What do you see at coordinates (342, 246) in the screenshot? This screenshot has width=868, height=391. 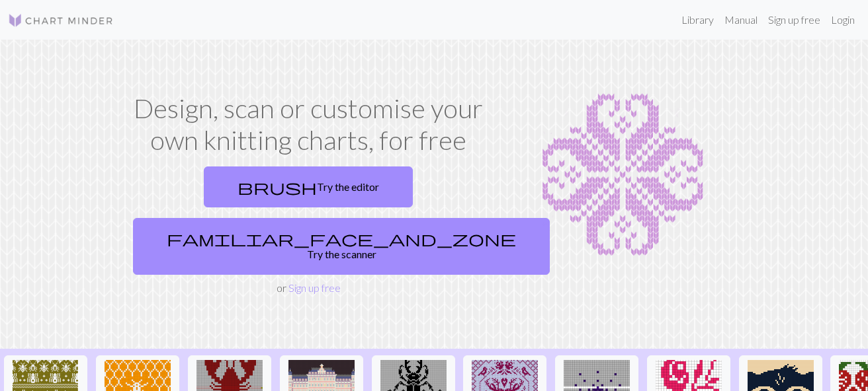 I see `a: Try the scanner` at bounding box center [342, 246].